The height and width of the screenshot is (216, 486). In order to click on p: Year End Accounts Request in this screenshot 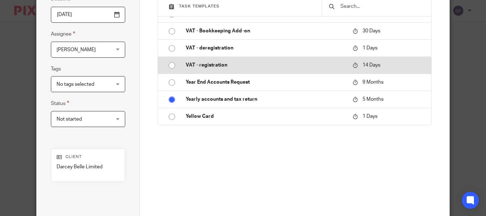, I will do `click(265, 82)`.